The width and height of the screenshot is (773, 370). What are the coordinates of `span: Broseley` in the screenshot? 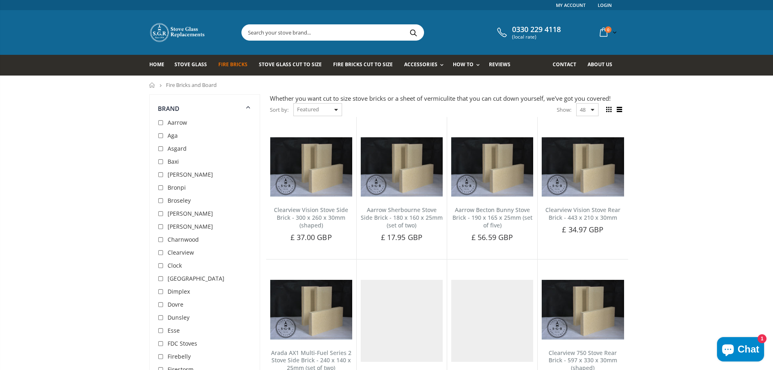 It's located at (179, 200).